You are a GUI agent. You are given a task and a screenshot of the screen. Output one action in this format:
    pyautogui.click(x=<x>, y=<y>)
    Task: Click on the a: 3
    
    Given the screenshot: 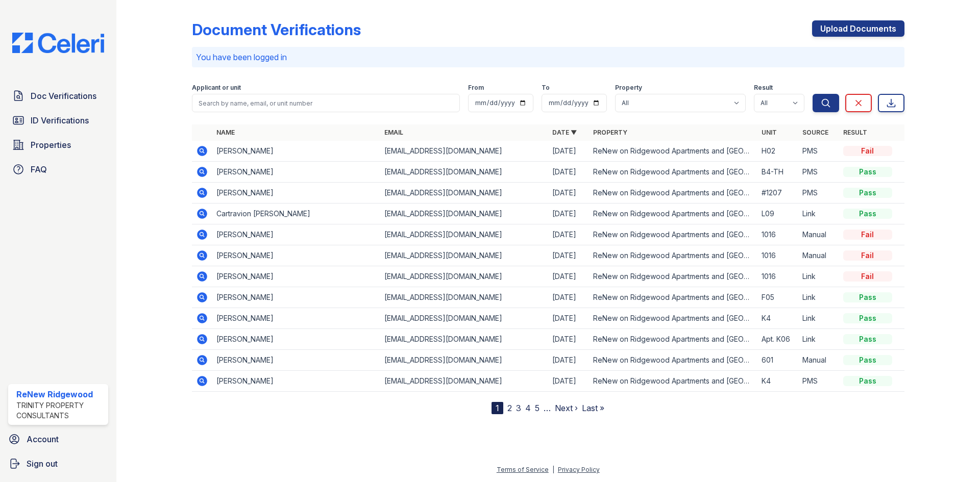 What is the action you would take?
    pyautogui.click(x=519, y=409)
    